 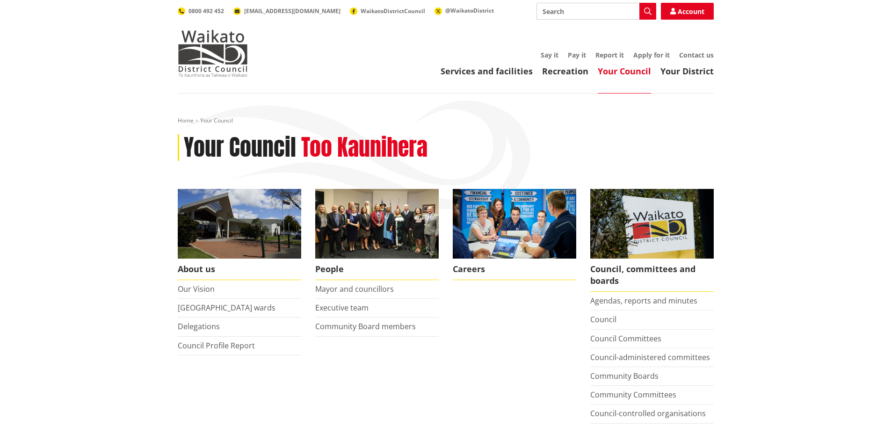 I want to click on a: Recreation, so click(x=565, y=71).